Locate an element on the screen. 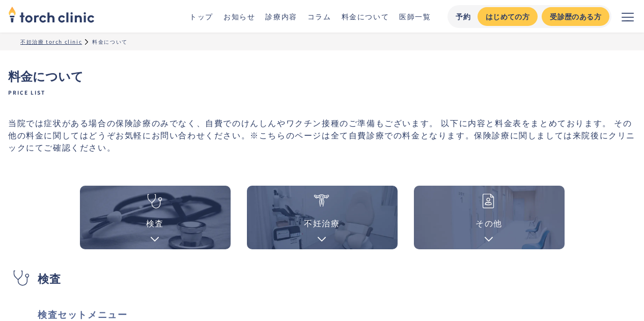  div: 受診歴のある方 is located at coordinates (575, 16).